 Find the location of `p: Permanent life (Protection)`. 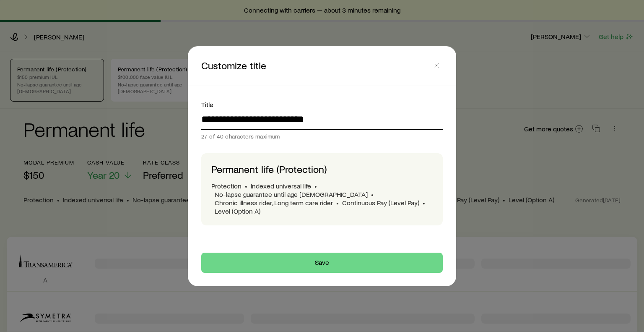

p: Permanent life (Protection) is located at coordinates (322, 169).